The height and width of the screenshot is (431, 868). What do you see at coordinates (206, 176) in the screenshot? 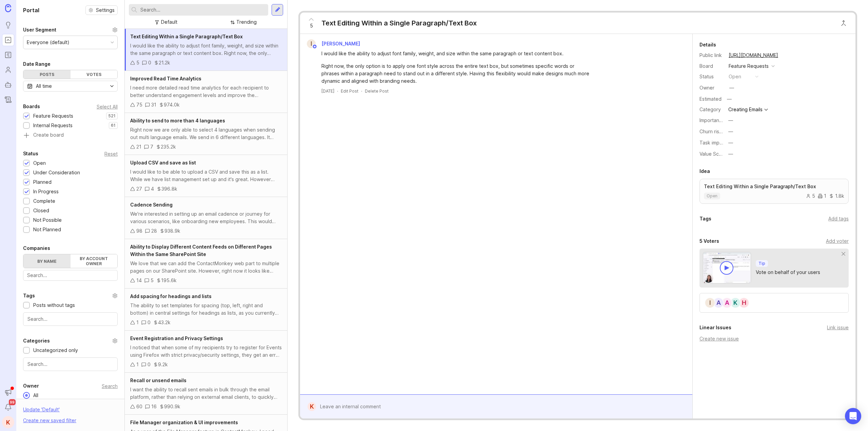
I see `a: Upload CSV and save as listI would like to be able to upload a CSV and save this as a list. While...` at bounding box center [206, 176].